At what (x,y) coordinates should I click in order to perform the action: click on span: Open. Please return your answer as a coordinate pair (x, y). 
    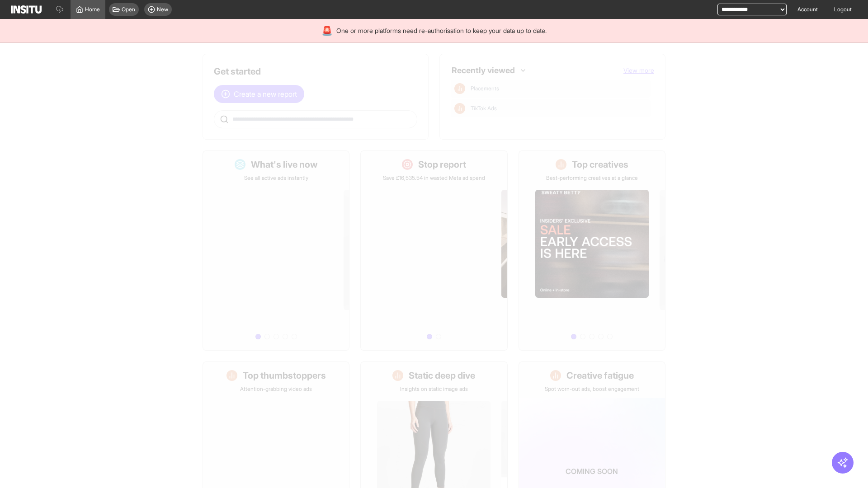
    Looking at the image, I should click on (128, 9).